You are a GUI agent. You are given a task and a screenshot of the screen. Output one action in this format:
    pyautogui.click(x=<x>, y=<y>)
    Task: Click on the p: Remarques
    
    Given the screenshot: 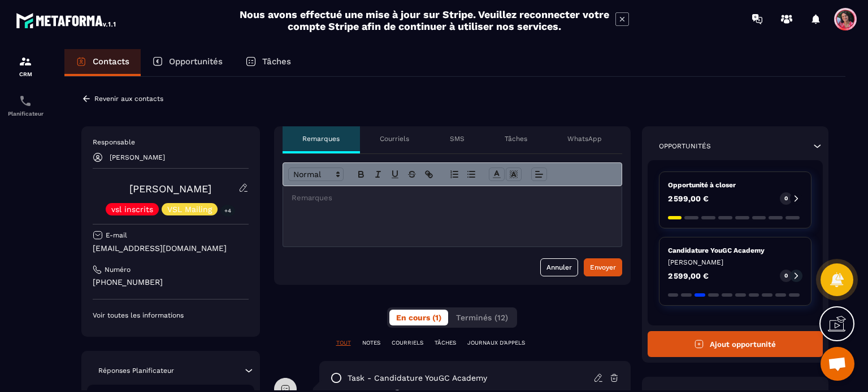 What is the action you would take?
    pyautogui.click(x=321, y=139)
    